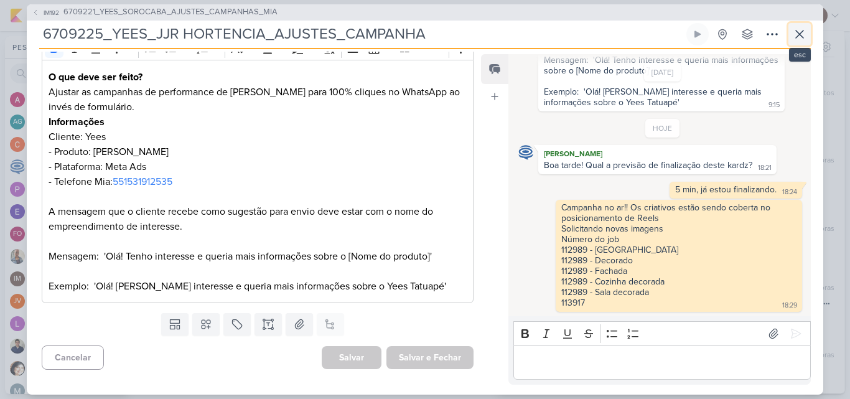 The height and width of the screenshot is (399, 850). Describe the element at coordinates (789, 192) in the screenshot. I see `div: 18:24` at that location.